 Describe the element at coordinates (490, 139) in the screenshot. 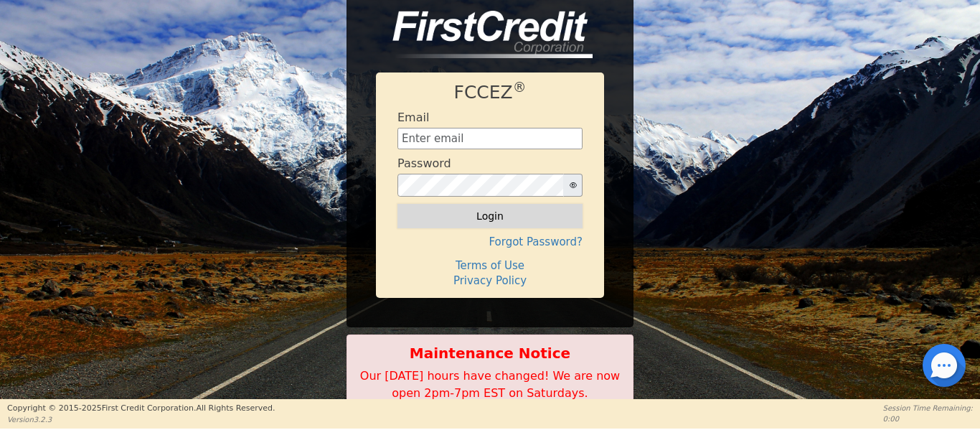

I see `input: Enter email` at that location.